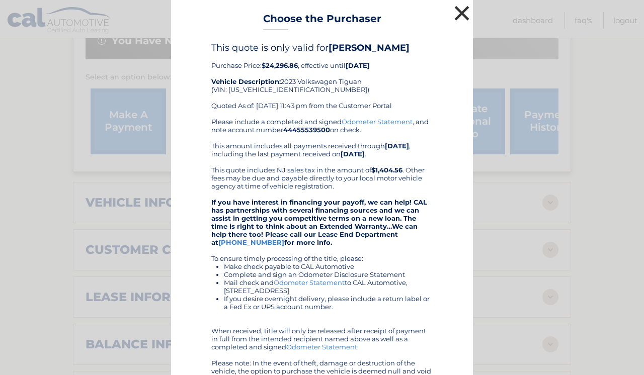 This screenshot has width=644, height=375. Describe the element at coordinates (322, 48) in the screenshot. I see `h4: This quote is only valid for` at that location.